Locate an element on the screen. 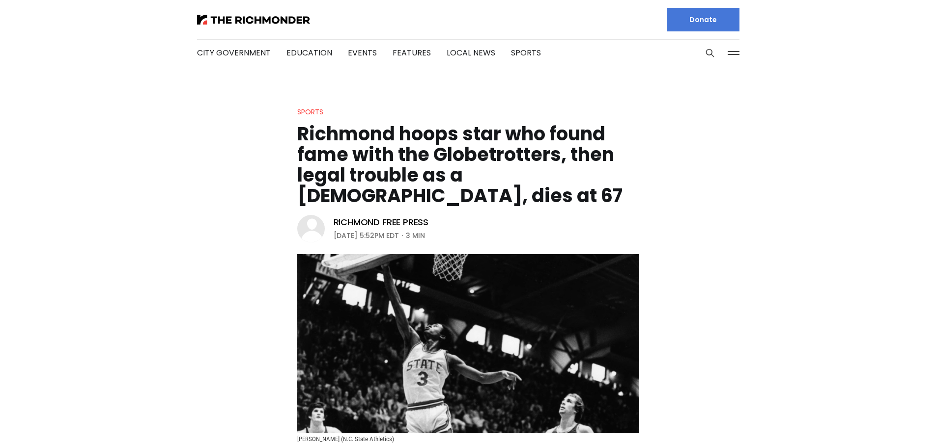 This screenshot has width=936, height=447. a: City Government is located at coordinates (234, 53).